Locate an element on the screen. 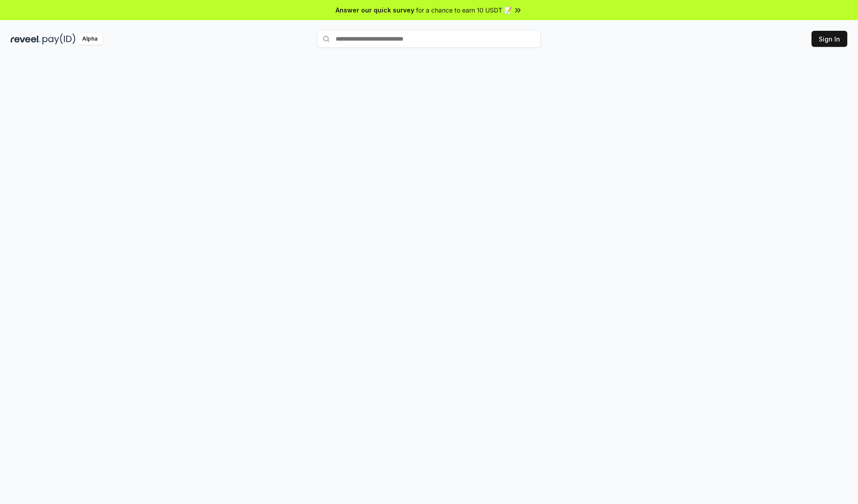 Image resolution: width=858 pixels, height=504 pixels. span: Answer our quick survey is located at coordinates (374, 10).